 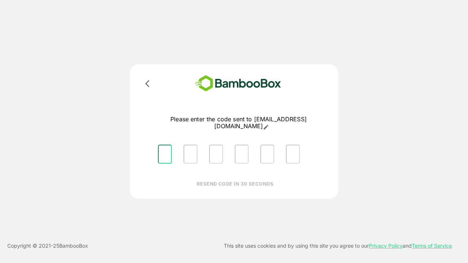 What do you see at coordinates (165, 154) in the screenshot?
I see `input: Please enter OTP character 1` at bounding box center [165, 154].